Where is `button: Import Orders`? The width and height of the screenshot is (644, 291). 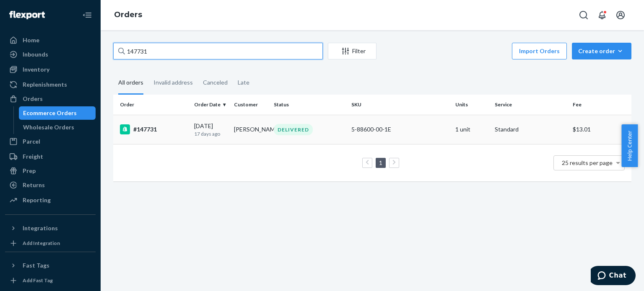
button: Import Orders is located at coordinates (540, 51).